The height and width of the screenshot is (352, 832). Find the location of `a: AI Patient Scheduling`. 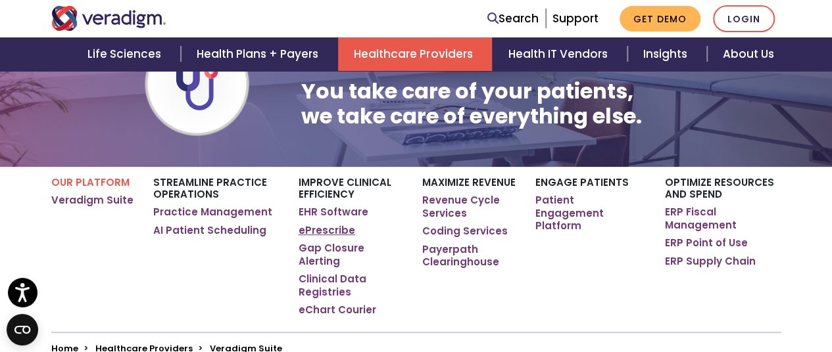

a: AI Patient Scheduling is located at coordinates (210, 231).